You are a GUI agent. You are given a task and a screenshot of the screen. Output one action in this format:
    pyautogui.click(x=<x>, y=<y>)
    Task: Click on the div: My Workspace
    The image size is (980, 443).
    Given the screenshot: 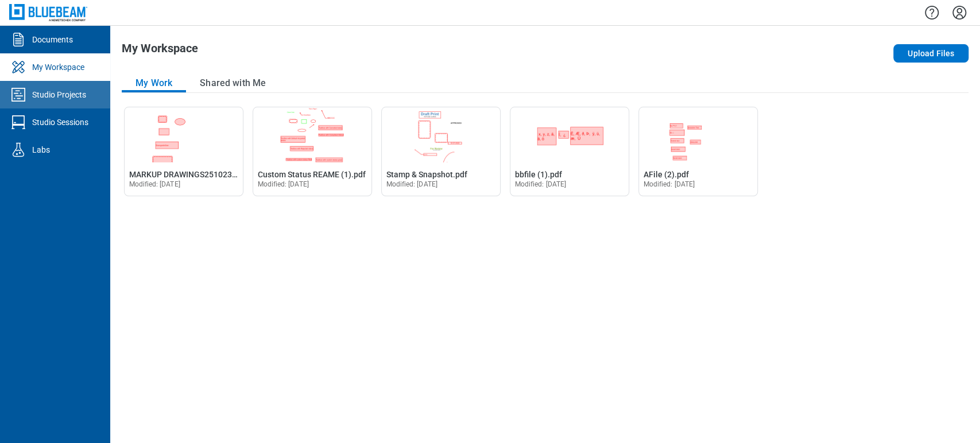 What is the action you would take?
    pyautogui.click(x=58, y=67)
    